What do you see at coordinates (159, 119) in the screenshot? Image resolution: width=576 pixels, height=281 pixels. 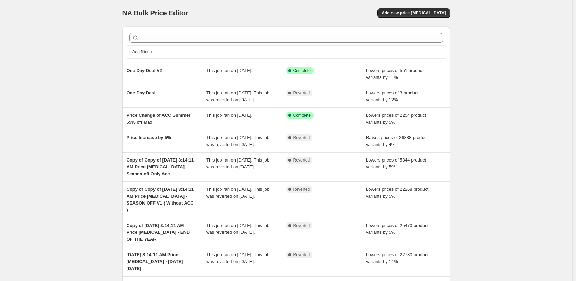 I see `span: Price Change of ACC Summer 55% off Max` at bounding box center [159, 119].